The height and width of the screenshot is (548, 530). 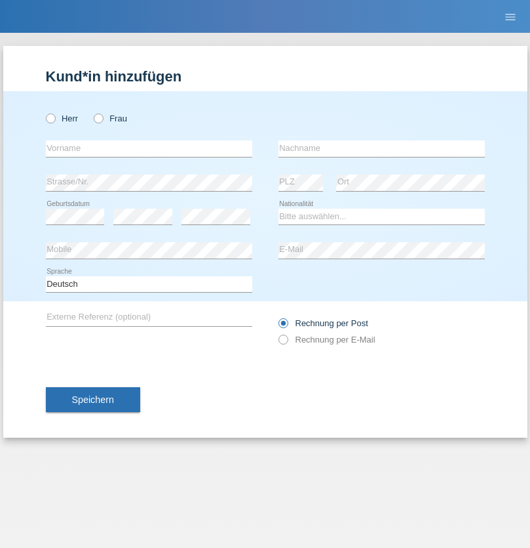 What do you see at coordinates (110, 118) in the screenshot?
I see `label: Frau` at bounding box center [110, 118].